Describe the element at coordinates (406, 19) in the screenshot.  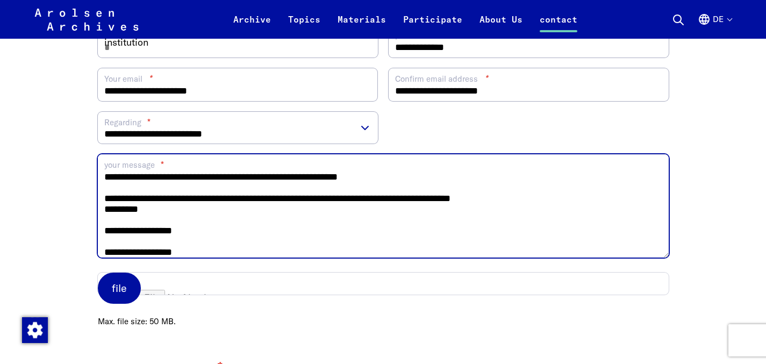
I see `nav: Primary` at that location.